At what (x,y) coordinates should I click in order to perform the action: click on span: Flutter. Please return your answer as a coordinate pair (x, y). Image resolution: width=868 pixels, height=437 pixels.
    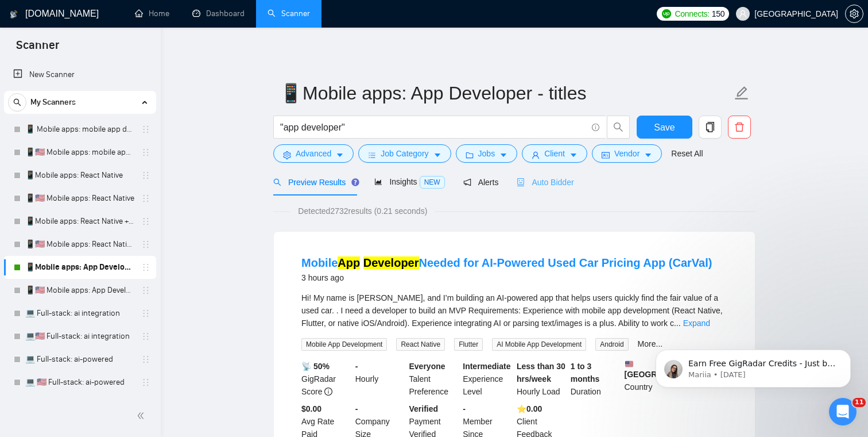
    Looking at the image, I should click on (469, 344).